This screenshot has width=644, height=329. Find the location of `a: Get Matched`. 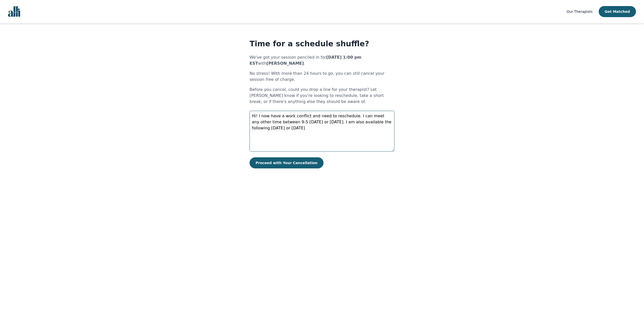

a: Get Matched is located at coordinates (617, 12).